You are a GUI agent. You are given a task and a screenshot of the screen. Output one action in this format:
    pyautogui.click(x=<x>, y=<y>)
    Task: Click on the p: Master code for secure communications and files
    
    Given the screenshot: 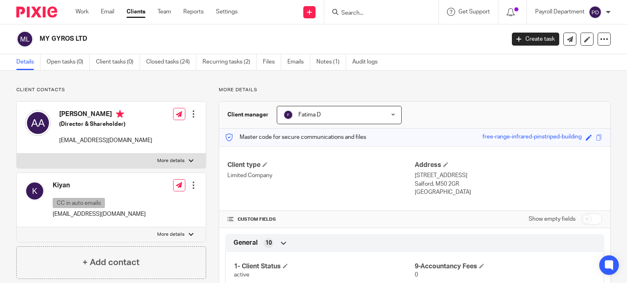 What is the action you would take?
    pyautogui.click(x=295, y=137)
    